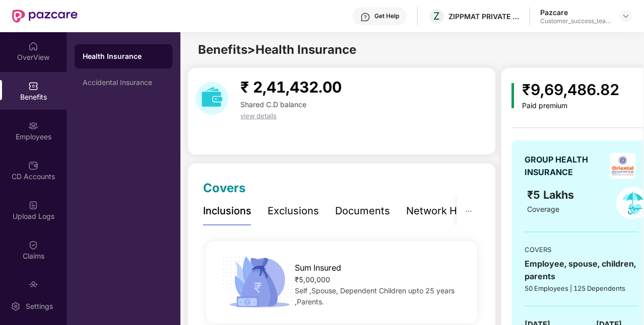 The width and height of the screenshot is (644, 325). Describe the element at coordinates (33, 166) in the screenshot. I see `img: svg+xml;base64,PHN2ZyBpZD0iQ0RfQWNjb3VudHMiIGRhdGEtbmFtZT0iQ0QgQWNjb3VudHMiIHhtbG5zPSJodHRwOi8vd3...` at that location.